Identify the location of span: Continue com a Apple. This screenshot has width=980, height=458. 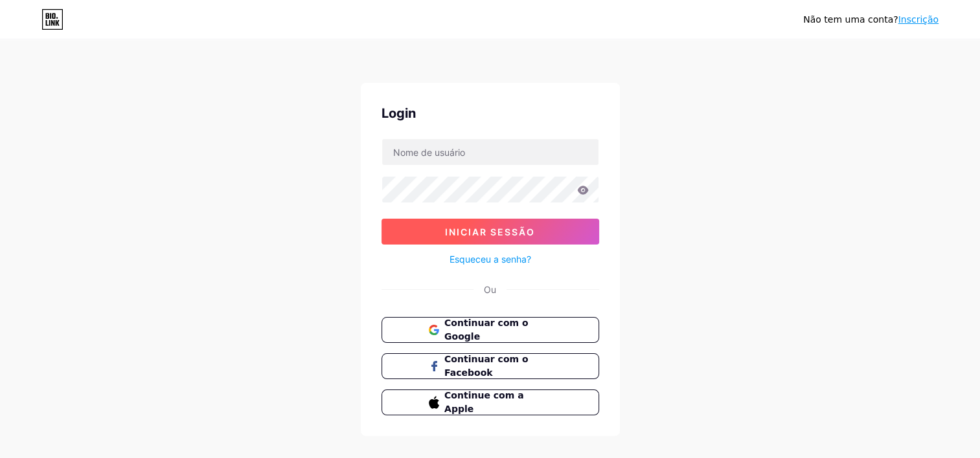
(498, 403).